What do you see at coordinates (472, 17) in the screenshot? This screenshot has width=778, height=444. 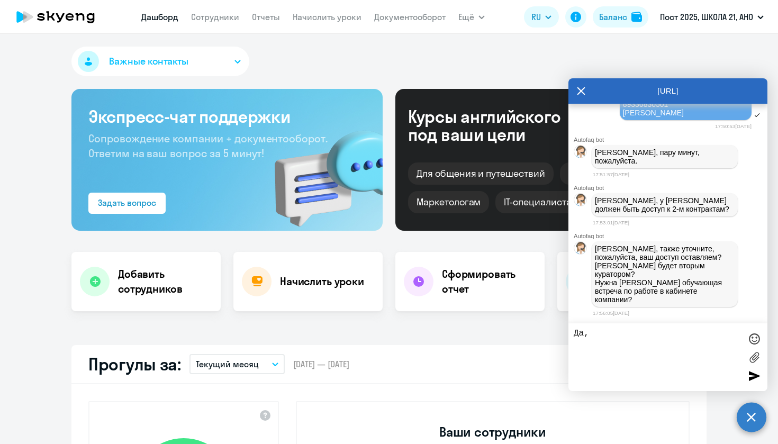 I see `button: Ещё` at bounding box center [472, 17].